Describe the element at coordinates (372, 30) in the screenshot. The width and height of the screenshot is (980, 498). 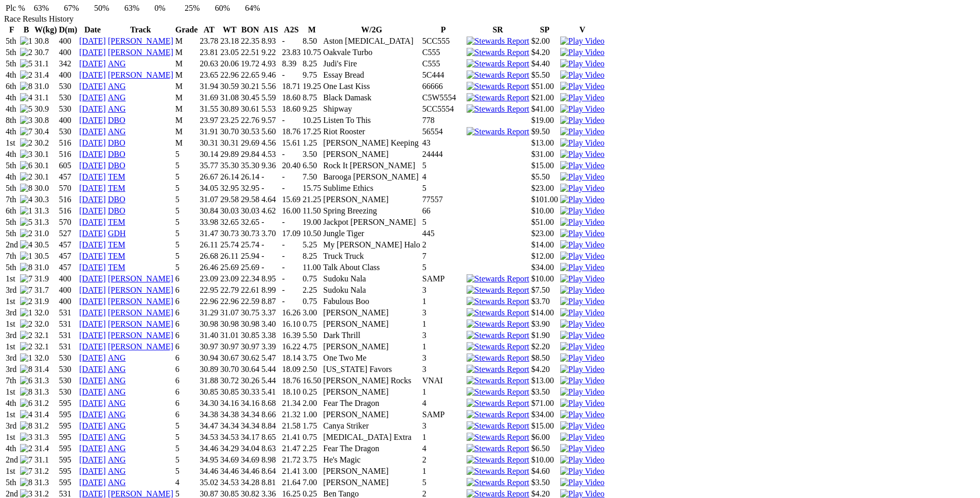
I see `th: W/2G` at that location.